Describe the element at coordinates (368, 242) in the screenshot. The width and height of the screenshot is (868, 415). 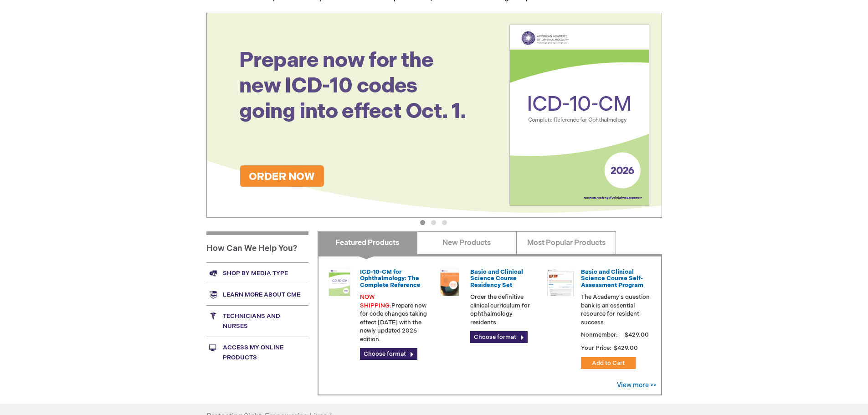
I see `a: Featured Products` at that location.